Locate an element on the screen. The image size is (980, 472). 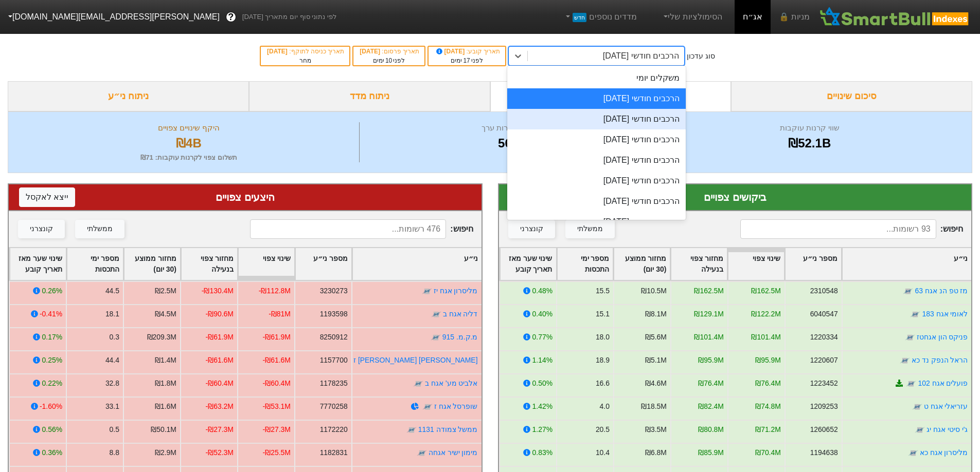
div: ₪122.2M is located at coordinates (766, 314).